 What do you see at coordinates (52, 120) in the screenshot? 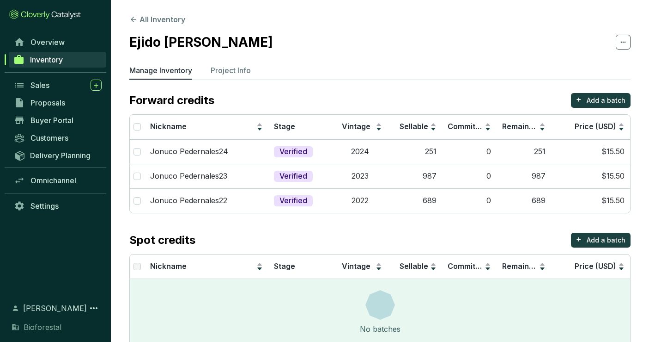
I see `span: Buyer Portal` at bounding box center [52, 120].